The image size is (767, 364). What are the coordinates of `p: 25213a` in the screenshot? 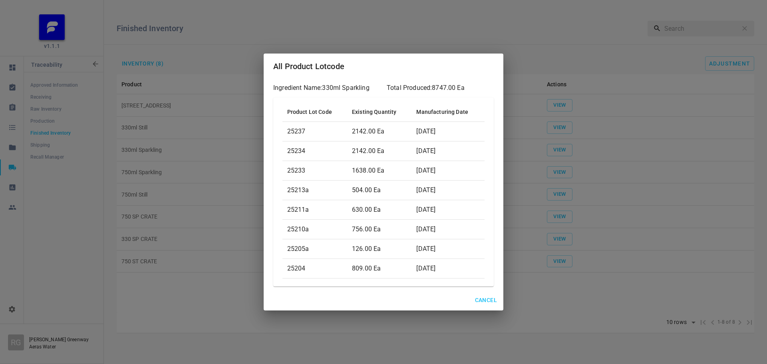 It's located at (315, 190).